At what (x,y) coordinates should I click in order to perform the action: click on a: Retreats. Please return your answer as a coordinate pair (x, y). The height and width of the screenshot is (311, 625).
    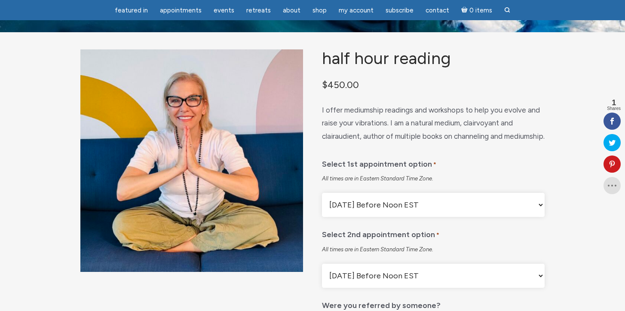
    Looking at the image, I should click on (258, 10).